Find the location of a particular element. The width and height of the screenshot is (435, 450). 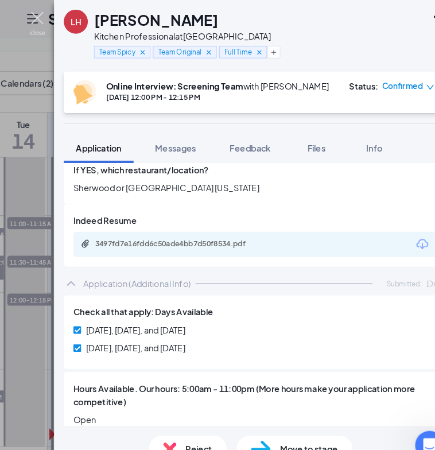

span: 1 is located at coordinates (424, 415).